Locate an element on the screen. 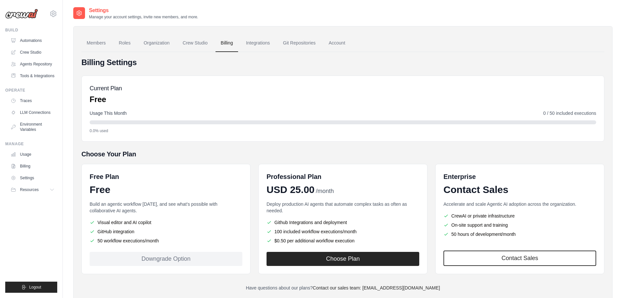 The image size is (623, 298). h4: Billing Settings is located at coordinates (343, 62).